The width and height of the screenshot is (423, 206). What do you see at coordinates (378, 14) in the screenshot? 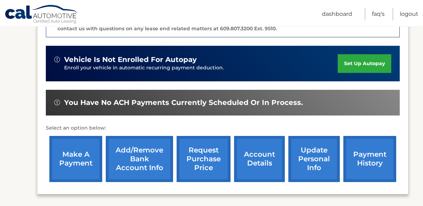
I see `a: FAQ's` at bounding box center [378, 14].